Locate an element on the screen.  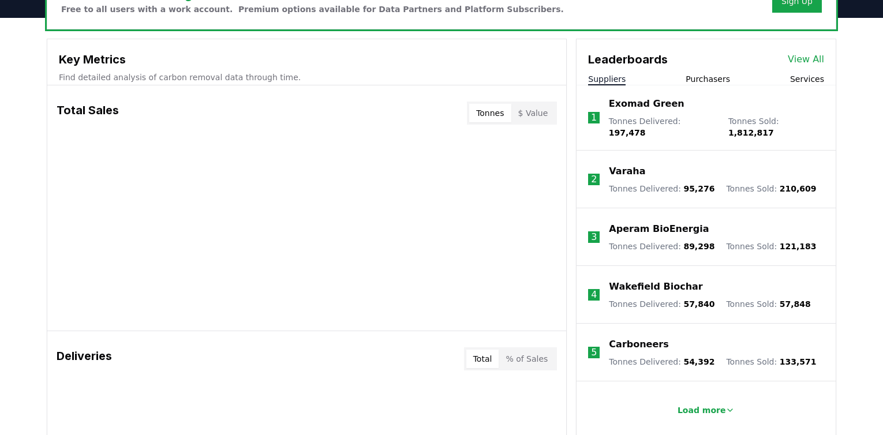
button: Purchasers is located at coordinates (708, 79).